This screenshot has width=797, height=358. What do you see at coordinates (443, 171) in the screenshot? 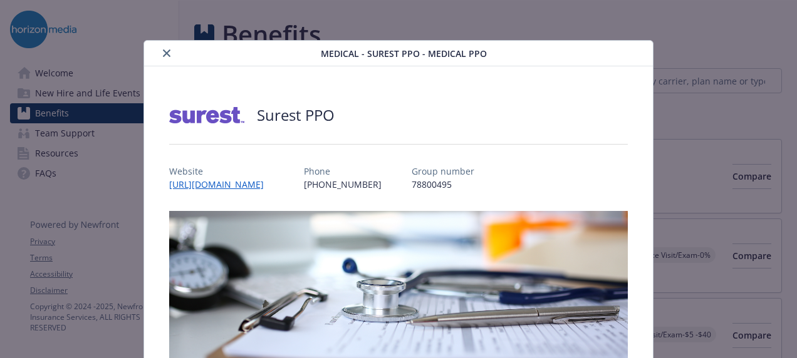
I see `p: Group number` at bounding box center [443, 171].